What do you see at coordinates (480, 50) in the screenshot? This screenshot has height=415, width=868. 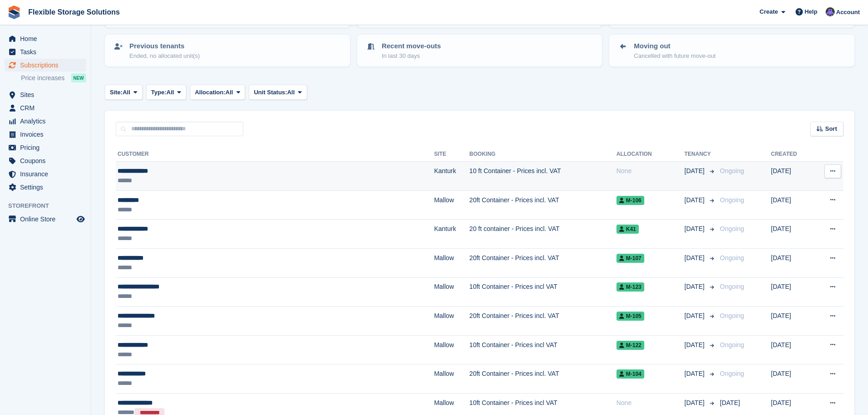 I see `a: Recent move-outs In last 30 days` at bounding box center [480, 50].